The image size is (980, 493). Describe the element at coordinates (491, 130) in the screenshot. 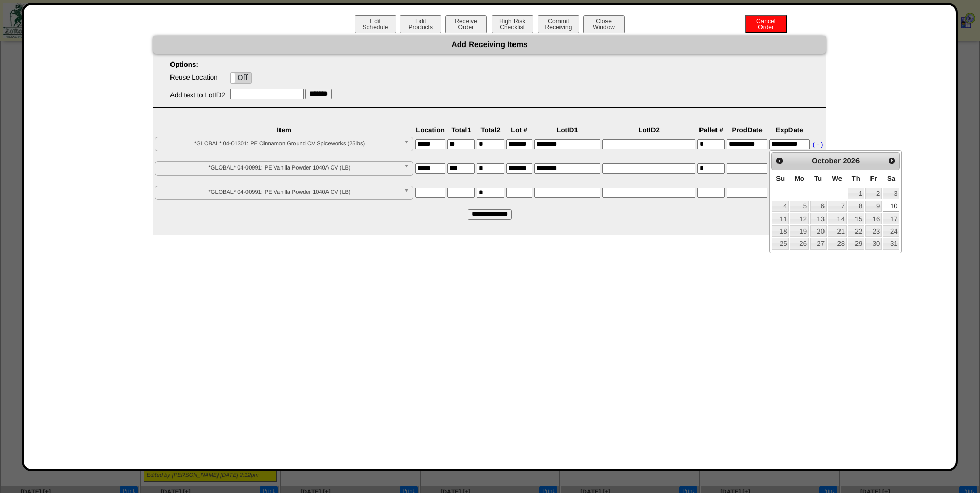

I see `th: Total2` at that location.